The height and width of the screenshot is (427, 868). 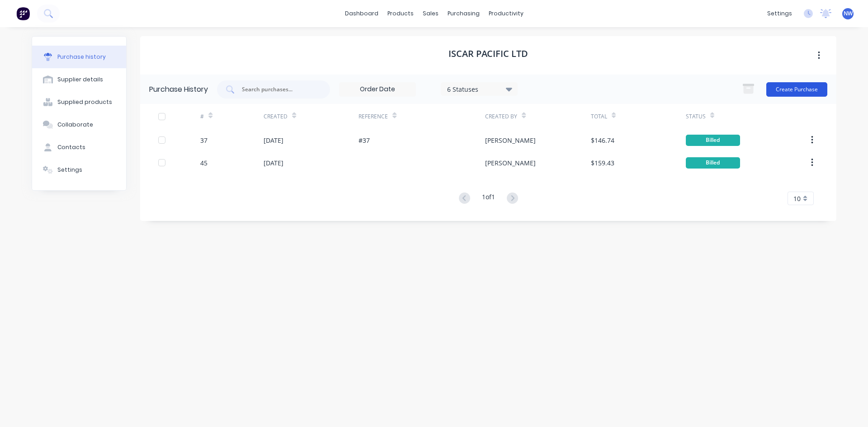 I want to click on div: $159.43, so click(x=603, y=163).